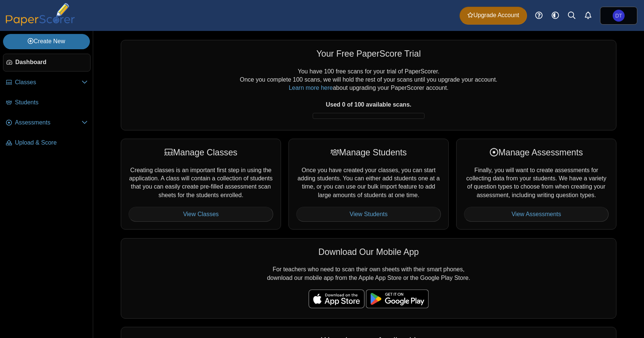 This screenshot has height=338, width=644. Describe the element at coordinates (40, 23) in the screenshot. I see `a: PaperScorer` at that location.